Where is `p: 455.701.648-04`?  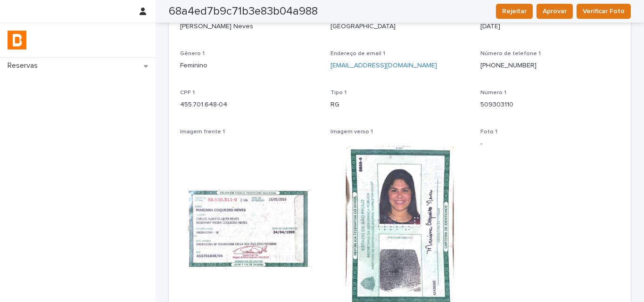
p: 455.701.648-04 is located at coordinates (249, 105).